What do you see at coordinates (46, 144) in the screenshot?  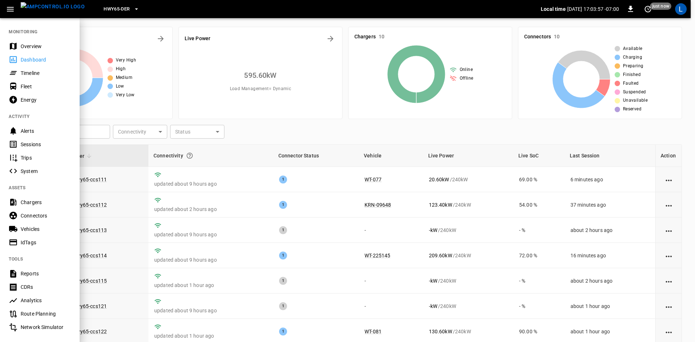 I see `div: Sessions` at bounding box center [46, 144].